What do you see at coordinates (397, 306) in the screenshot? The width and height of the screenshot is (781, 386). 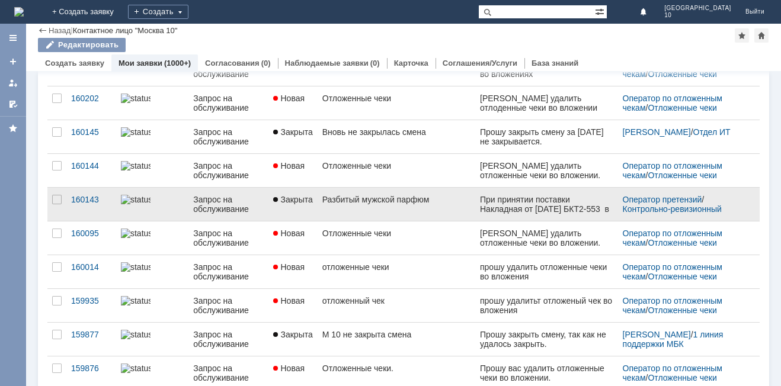 I see `a: отложенный чек` at bounding box center [397, 306].